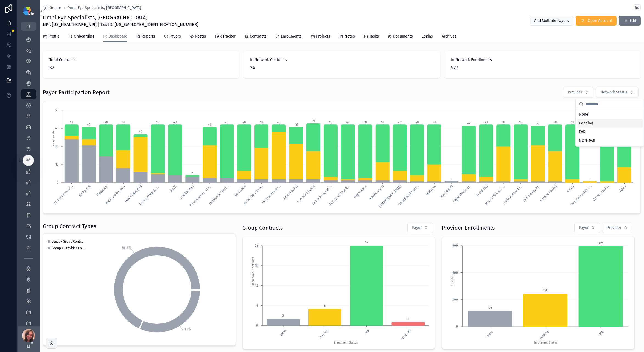 The height and width of the screenshot is (352, 644). Describe the element at coordinates (201, 37) in the screenshot. I see `span: Roster` at that location.